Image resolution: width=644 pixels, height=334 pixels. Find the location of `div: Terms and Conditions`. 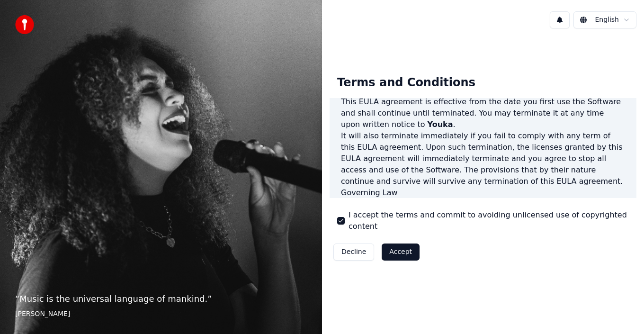

div: Terms and Conditions is located at coordinates (406, 83).